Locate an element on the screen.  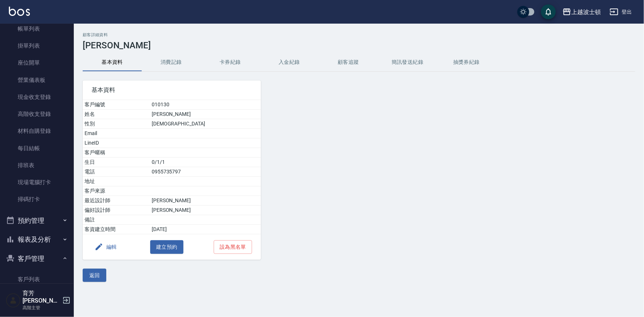
button: 入金紀錄 is located at coordinates (289, 62).